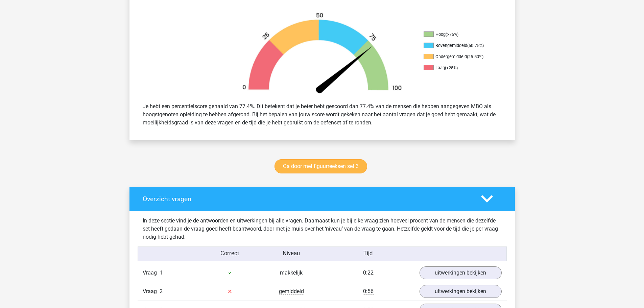 The image size is (644, 308). Describe the element at coordinates (161, 291) in the screenshot. I see `span: 2` at that location.